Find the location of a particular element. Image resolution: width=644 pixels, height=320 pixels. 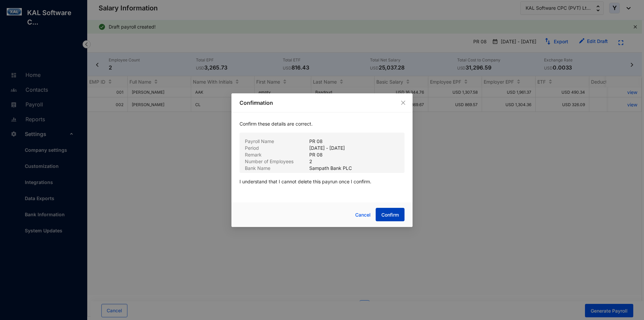

p: Bank Name is located at coordinates (277, 168).